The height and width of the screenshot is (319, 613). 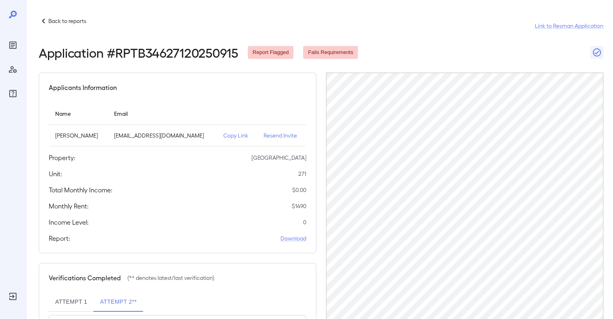 I want to click on p: $ 0.00, so click(x=299, y=190).